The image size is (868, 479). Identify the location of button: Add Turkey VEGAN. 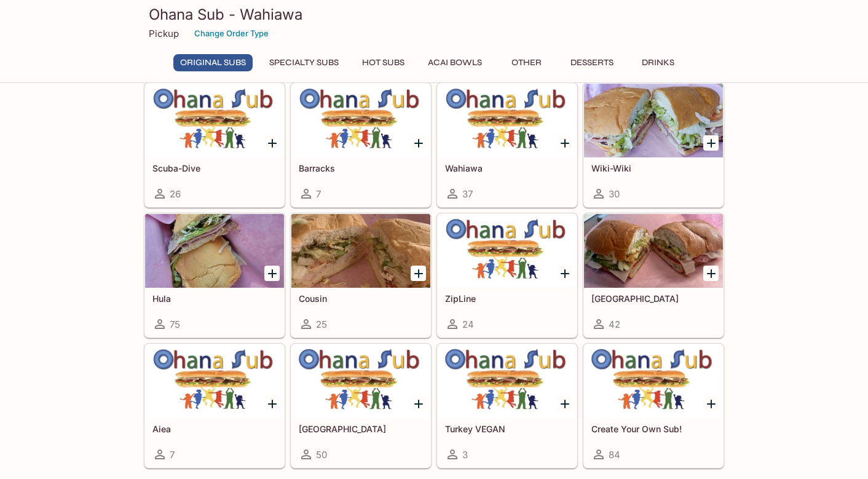
(564, 403).